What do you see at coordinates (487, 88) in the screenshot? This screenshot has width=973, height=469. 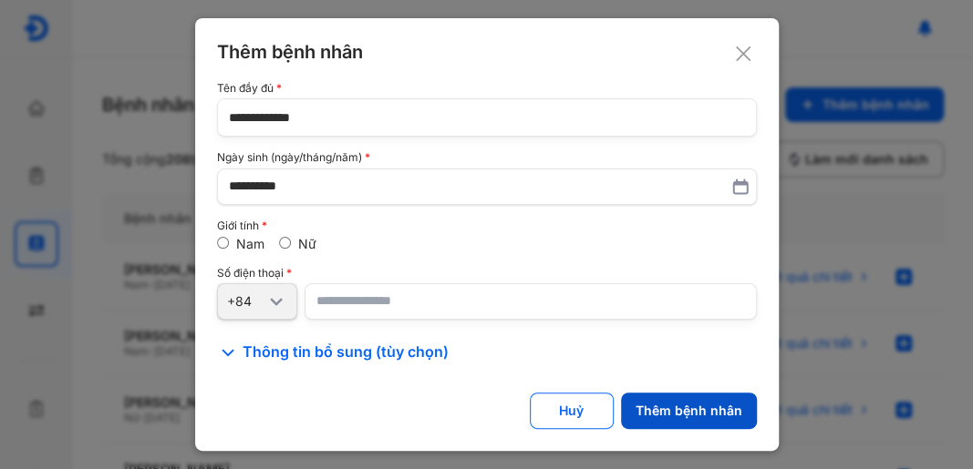 I see `div: Tên đầy đủ` at bounding box center [487, 88].